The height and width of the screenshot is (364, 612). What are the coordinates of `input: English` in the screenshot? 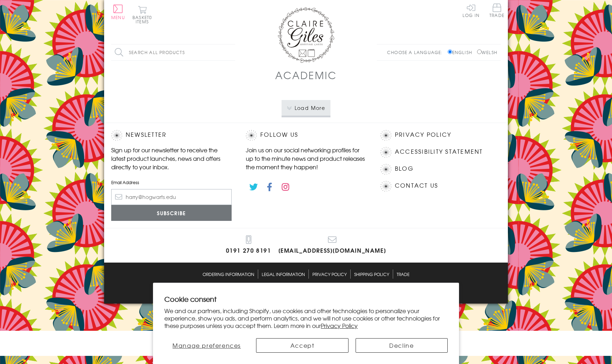 It's located at (450, 52).